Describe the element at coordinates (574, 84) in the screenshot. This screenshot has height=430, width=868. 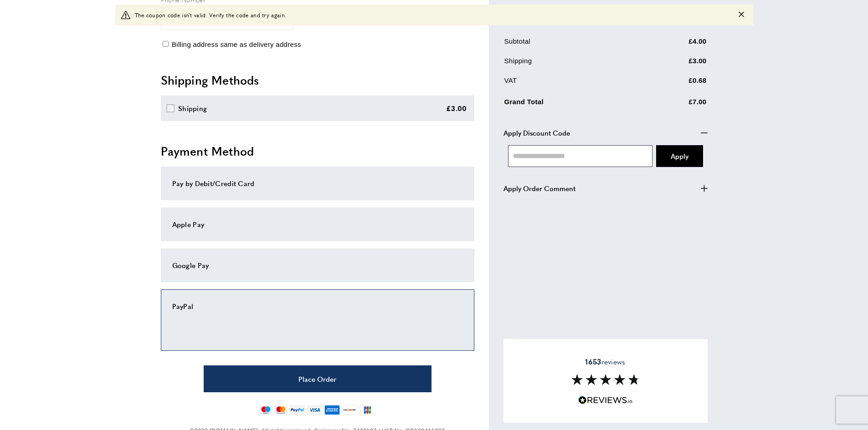
I see `td: VAT` at that location.